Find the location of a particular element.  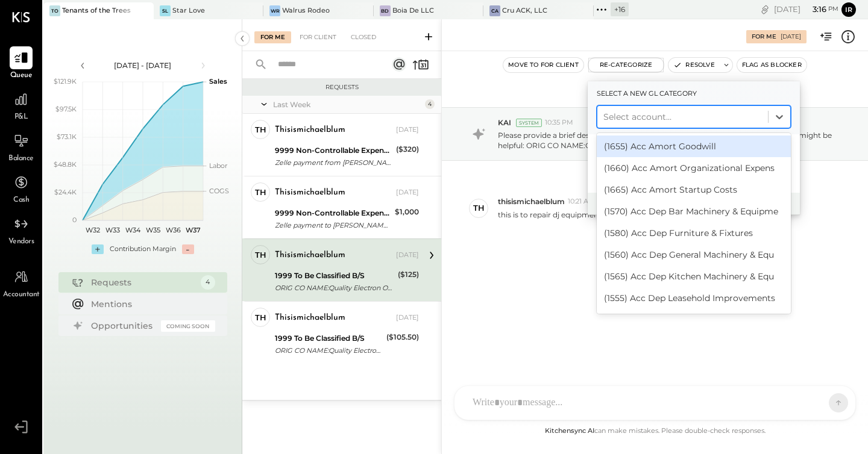

text: W35 is located at coordinates (152, 230).